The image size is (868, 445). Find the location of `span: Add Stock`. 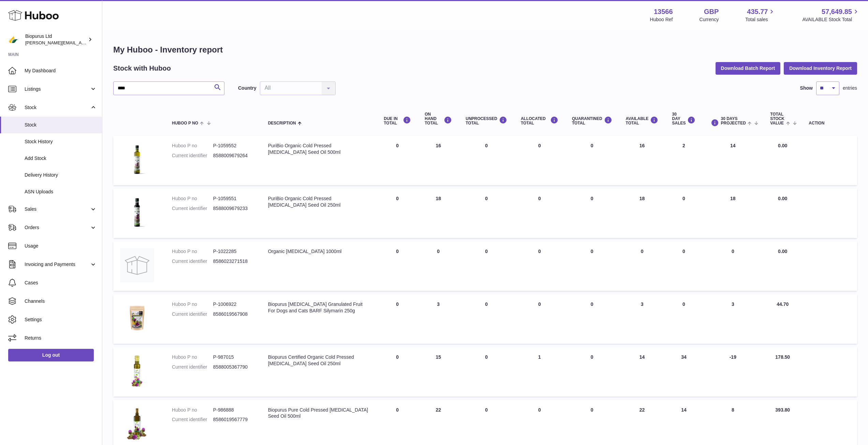

span: Add Stock is located at coordinates (61, 158).